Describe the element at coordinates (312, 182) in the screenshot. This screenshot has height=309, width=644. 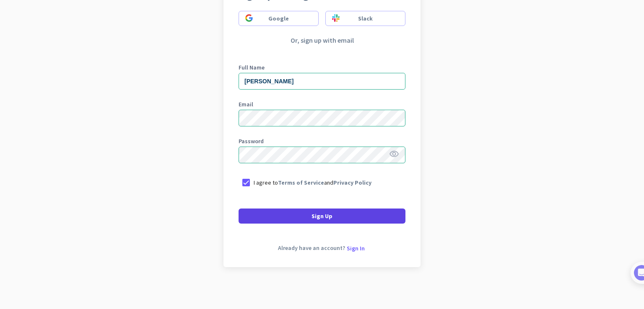
I see `p: I agree to and` at that location.